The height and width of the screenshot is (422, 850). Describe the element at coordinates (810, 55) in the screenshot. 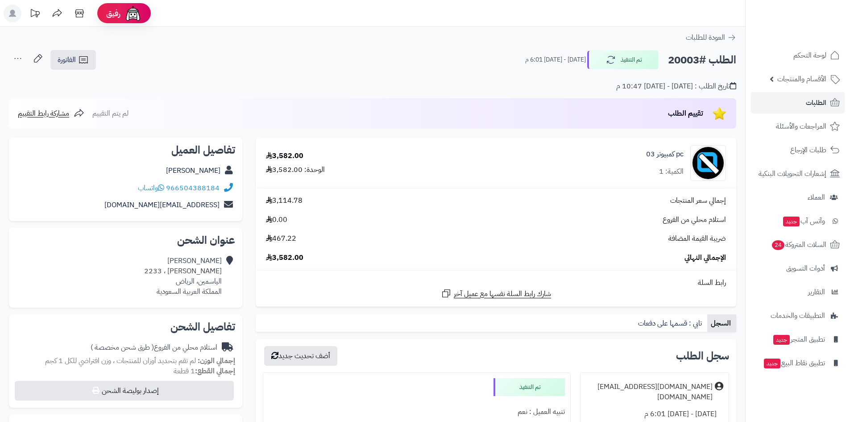

I see `span: لوحة التحكم` at that location.